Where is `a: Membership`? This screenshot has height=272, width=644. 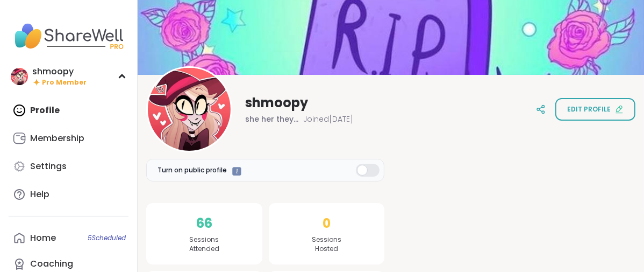 a: Membership is located at coordinates (68, 138).